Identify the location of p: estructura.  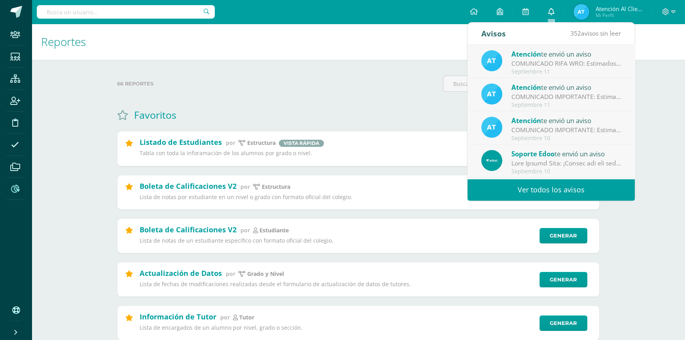
(261, 143).